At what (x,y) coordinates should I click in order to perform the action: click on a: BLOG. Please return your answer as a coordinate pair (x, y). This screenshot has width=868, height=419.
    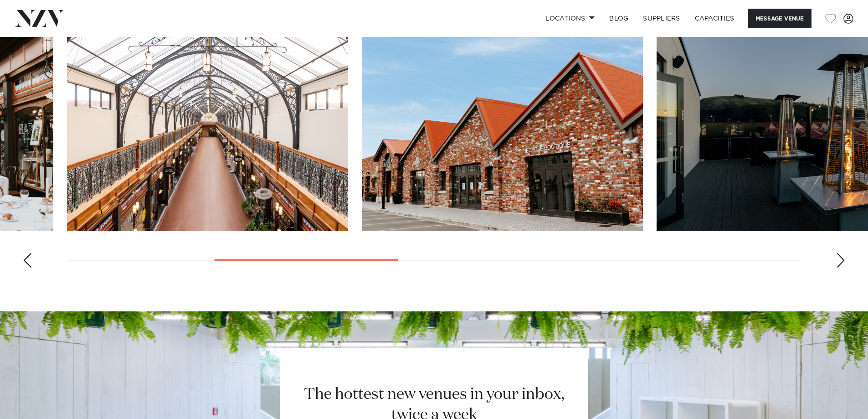
    Looking at the image, I should click on (619, 18).